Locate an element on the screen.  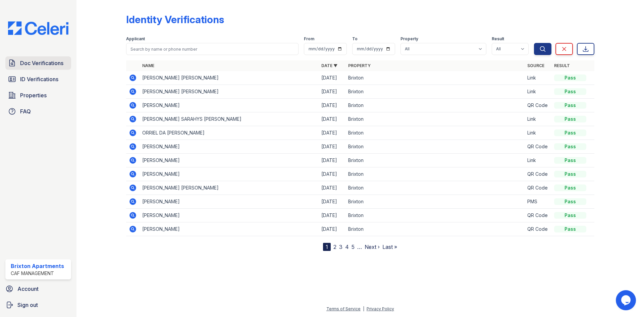
a: 5 is located at coordinates (353, 247).